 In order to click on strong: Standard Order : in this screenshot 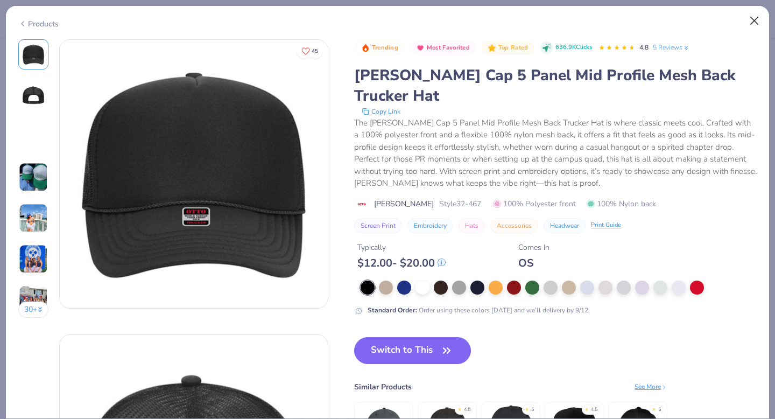, I will do `click(392, 310)`.